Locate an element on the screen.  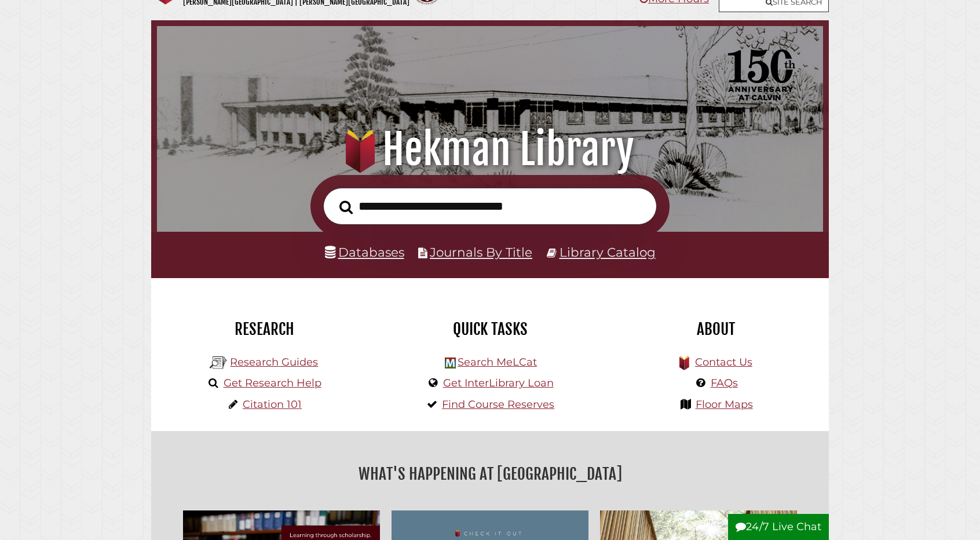
a: Library Catalog is located at coordinates (607, 252).